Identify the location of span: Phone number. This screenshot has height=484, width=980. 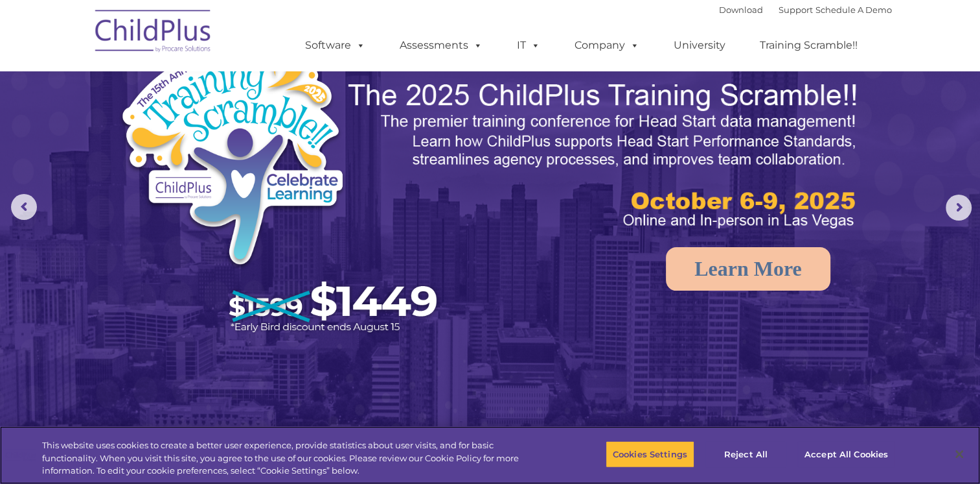
(207, 143).